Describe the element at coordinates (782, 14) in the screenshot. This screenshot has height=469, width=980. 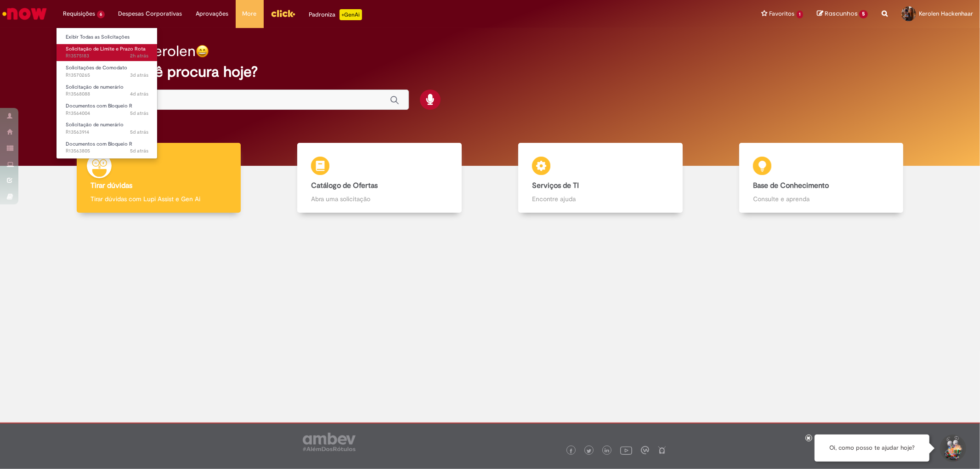
I see `span: Favoritos` at that location.